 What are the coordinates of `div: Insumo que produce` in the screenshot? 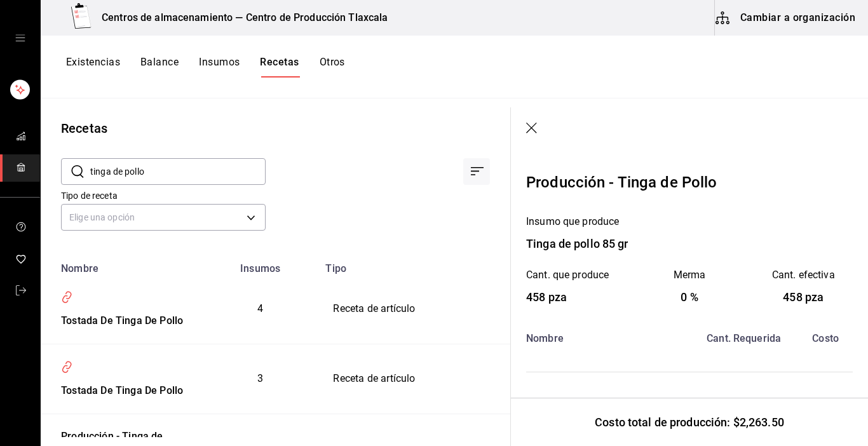 It's located at (690, 222).